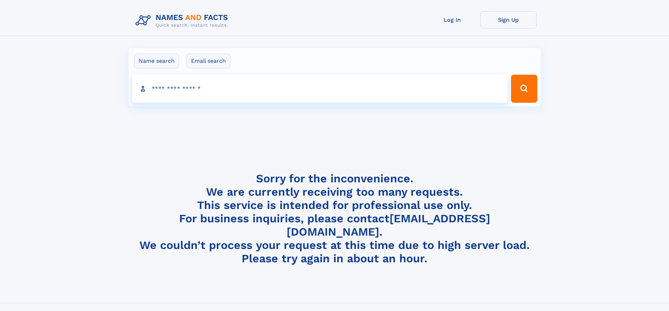  Describe the element at coordinates (208, 61) in the screenshot. I see `label: Email search` at that location.